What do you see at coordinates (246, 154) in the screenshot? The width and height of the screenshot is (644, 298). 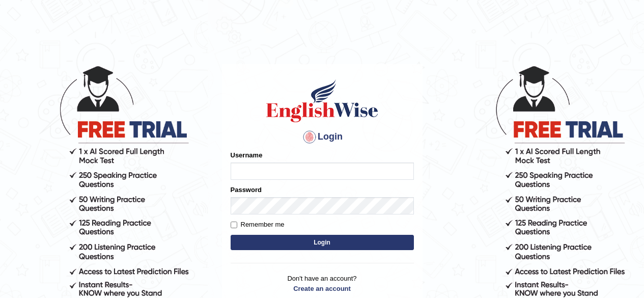 I see `label: Username` at bounding box center [246, 154].